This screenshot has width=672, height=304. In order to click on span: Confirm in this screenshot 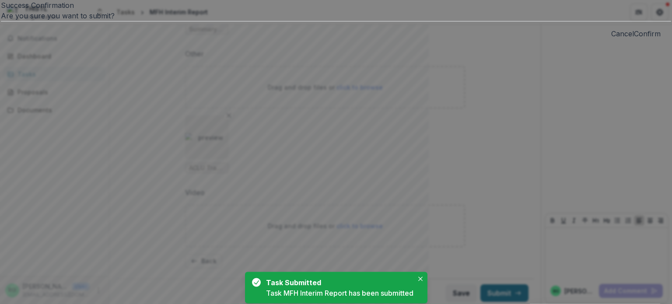, I will do `click(647, 34)`.